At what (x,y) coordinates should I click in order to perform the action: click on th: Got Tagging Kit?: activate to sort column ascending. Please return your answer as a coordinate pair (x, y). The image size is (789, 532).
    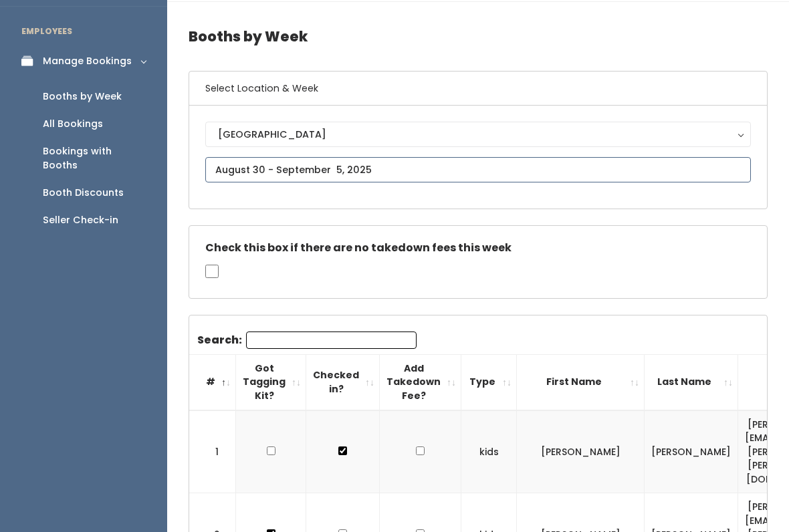
    Looking at the image, I should click on (271, 381).